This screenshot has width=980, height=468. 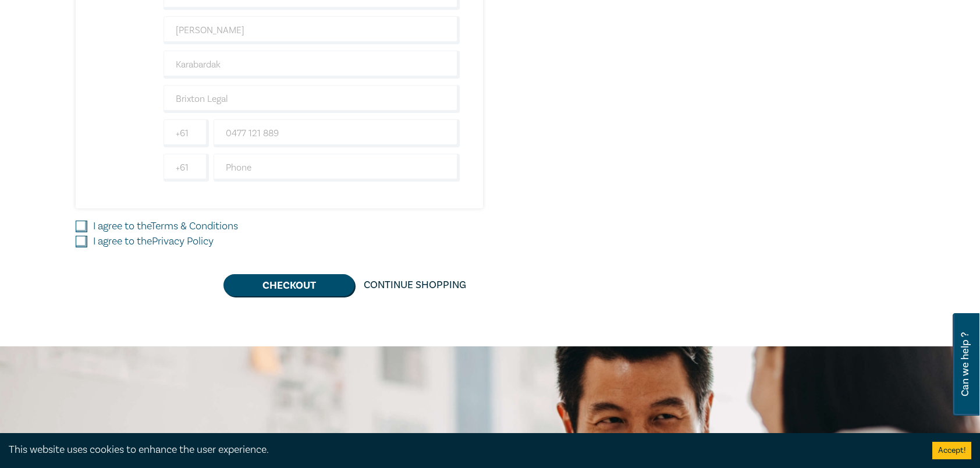 I want to click on span: Can we help ?, so click(x=965, y=365).